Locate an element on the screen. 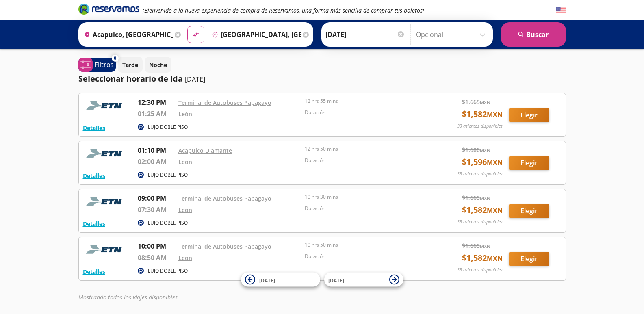 This screenshot has width=644, height=314. span: $ 1,596 is located at coordinates (482, 162).